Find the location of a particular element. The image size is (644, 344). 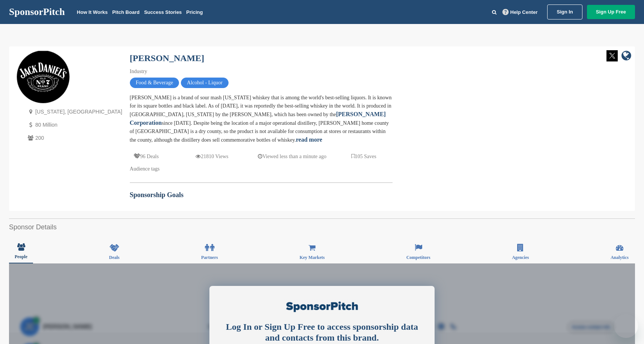

span: Analytics is located at coordinates (619, 258).